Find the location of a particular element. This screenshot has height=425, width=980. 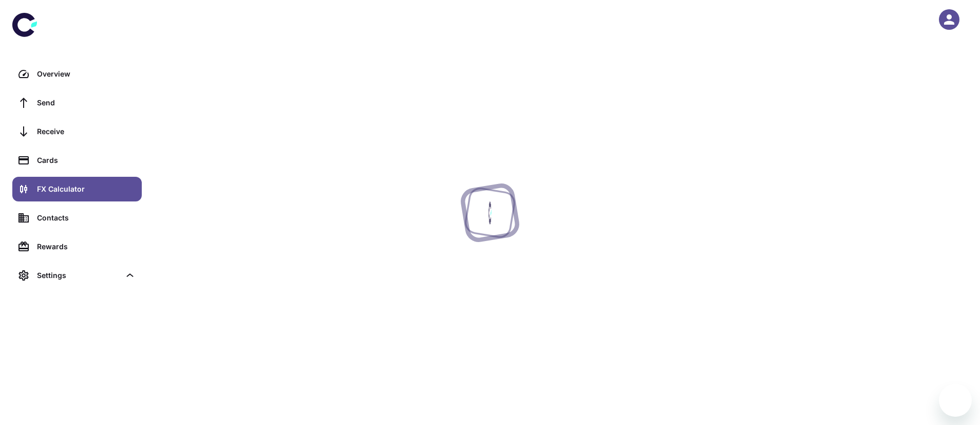

div: Send is located at coordinates (86, 103).